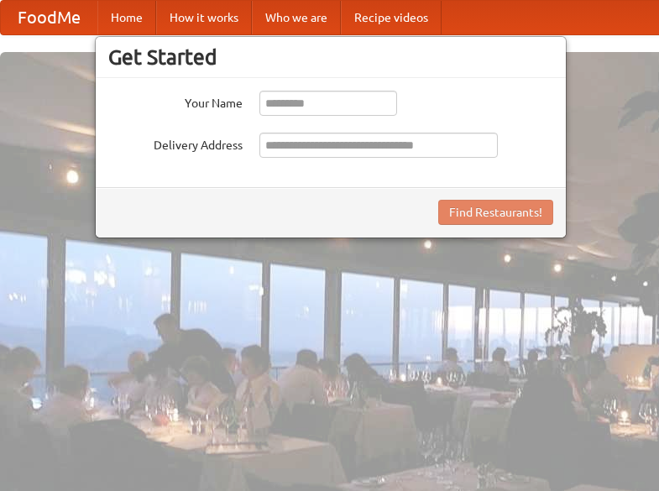  I want to click on button: Find Restaurants!, so click(495, 212).